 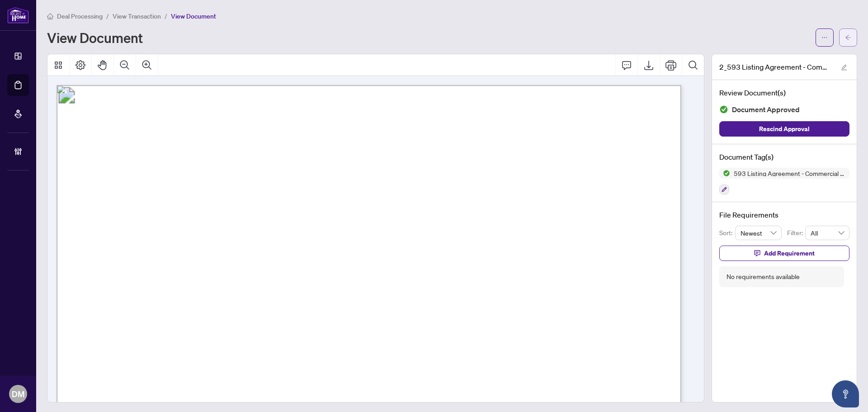 I want to click on h4: Document Tag(s), so click(x=785, y=157).